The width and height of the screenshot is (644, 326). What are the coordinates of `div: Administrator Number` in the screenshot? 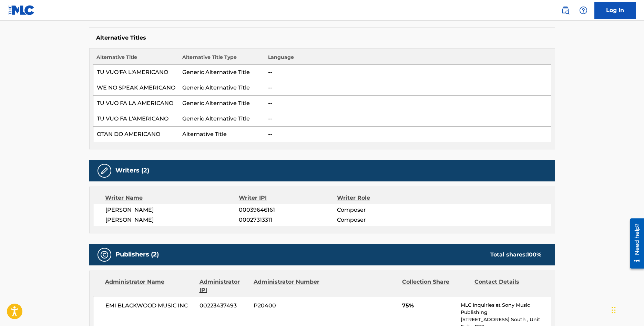 It's located at (287, 286).